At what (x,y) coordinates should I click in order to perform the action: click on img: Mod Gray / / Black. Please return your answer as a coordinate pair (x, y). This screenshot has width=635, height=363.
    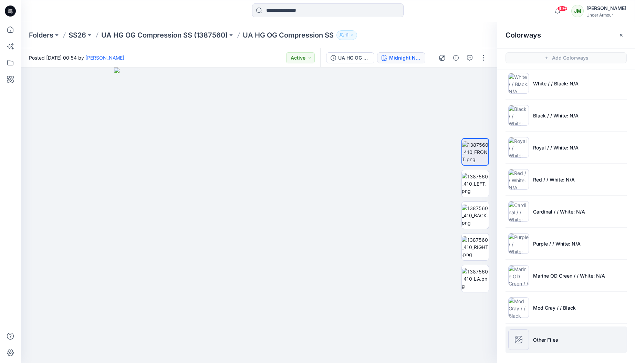
    Looking at the image, I should click on (518, 307).